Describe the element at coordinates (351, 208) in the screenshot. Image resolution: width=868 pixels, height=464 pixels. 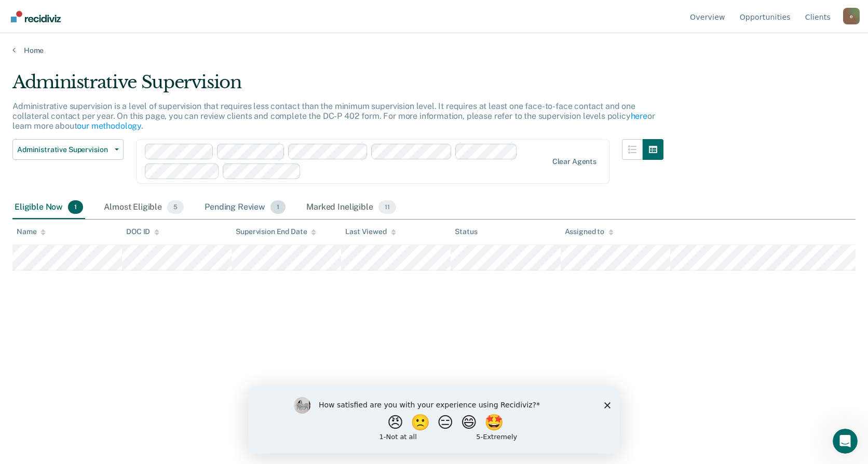
I see `div: Marked Ineligible11` at that location.